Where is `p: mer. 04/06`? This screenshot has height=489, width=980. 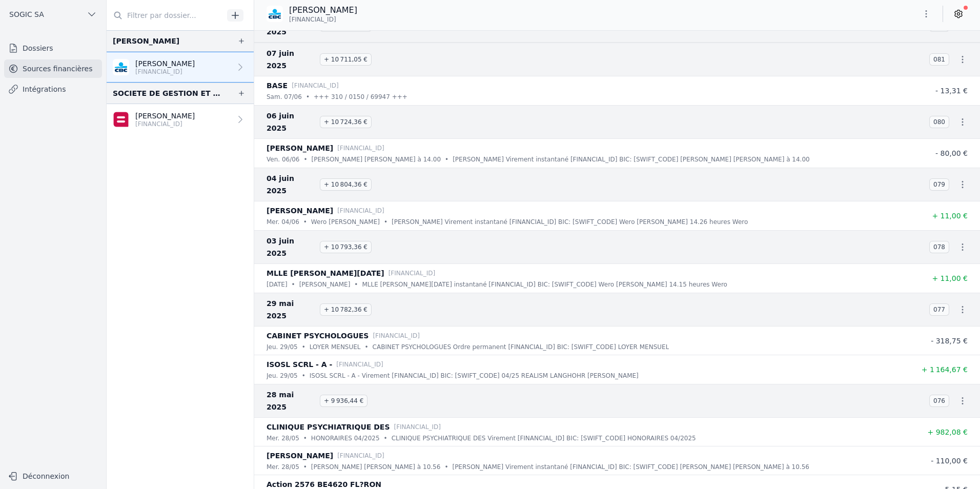 p: mer. 04/06 is located at coordinates (283, 222).